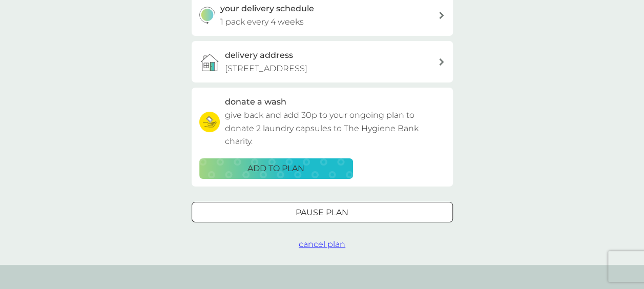  I want to click on button: Pause plan, so click(322, 212).